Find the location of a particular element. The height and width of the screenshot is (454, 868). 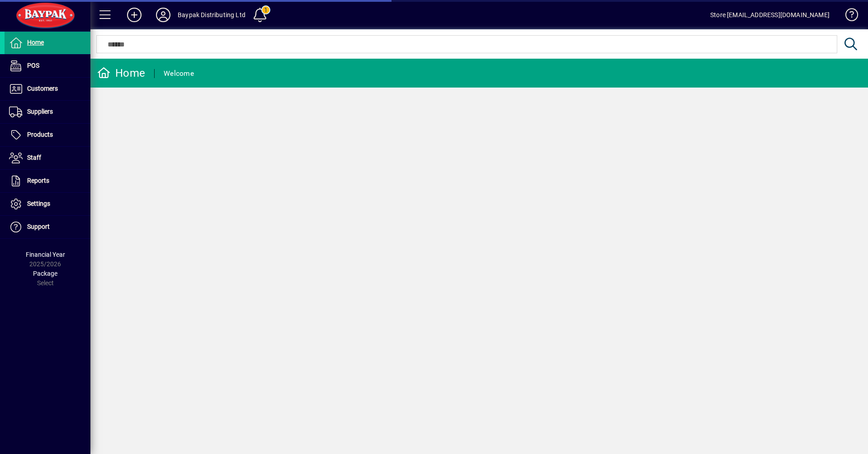

a: Knowledge Base is located at coordinates (847, 16).